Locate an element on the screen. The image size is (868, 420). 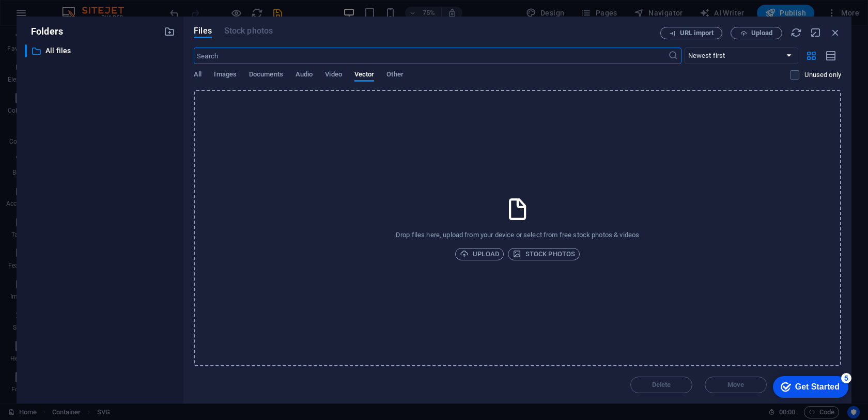
input: Search is located at coordinates (431, 56).